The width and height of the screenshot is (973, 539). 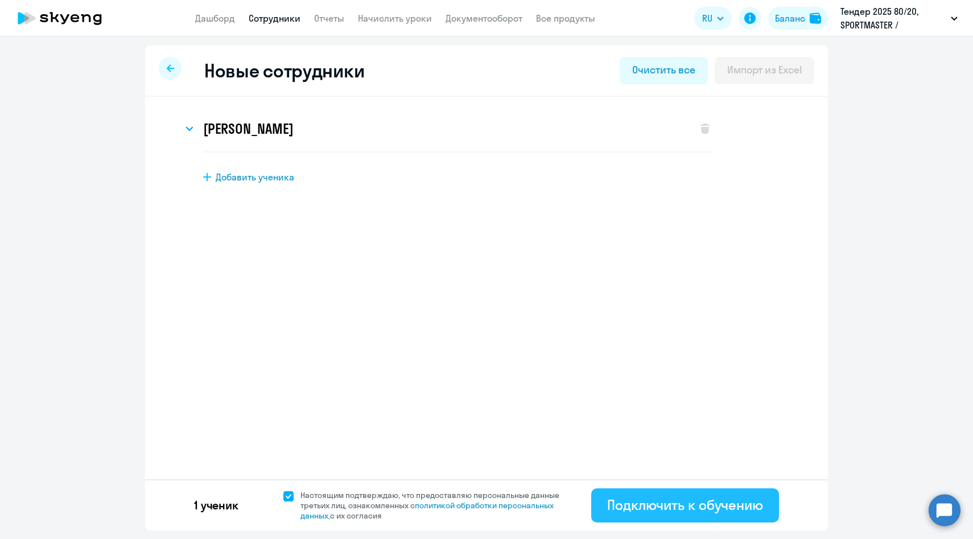 What do you see at coordinates (764, 70) in the screenshot?
I see `div: Импорт из Excel` at bounding box center [764, 70].